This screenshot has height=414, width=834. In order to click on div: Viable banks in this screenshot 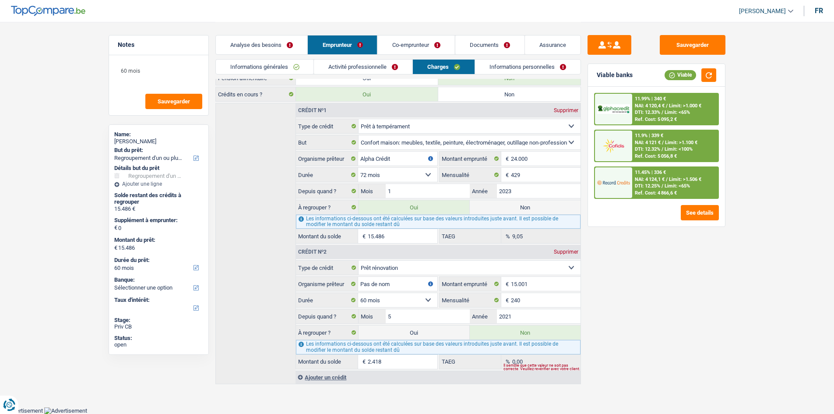, I will do `click(615, 75)`.